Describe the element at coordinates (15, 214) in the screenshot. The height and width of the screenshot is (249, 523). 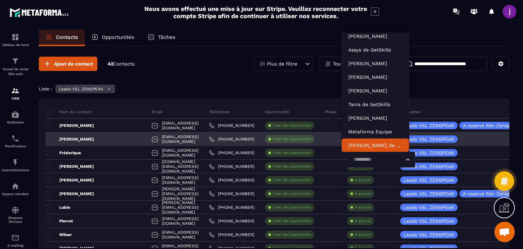
I see `a: social-networksocial-networkRéseaux Sociaux` at that location.